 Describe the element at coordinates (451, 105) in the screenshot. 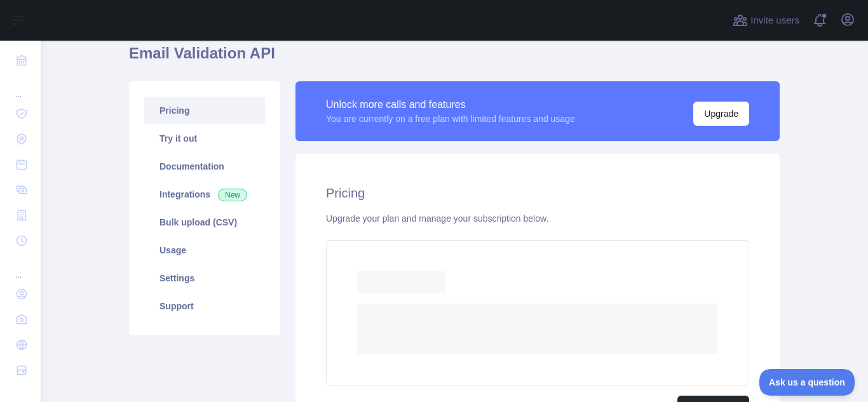

I see `div: Unlock more calls and features` at that location.